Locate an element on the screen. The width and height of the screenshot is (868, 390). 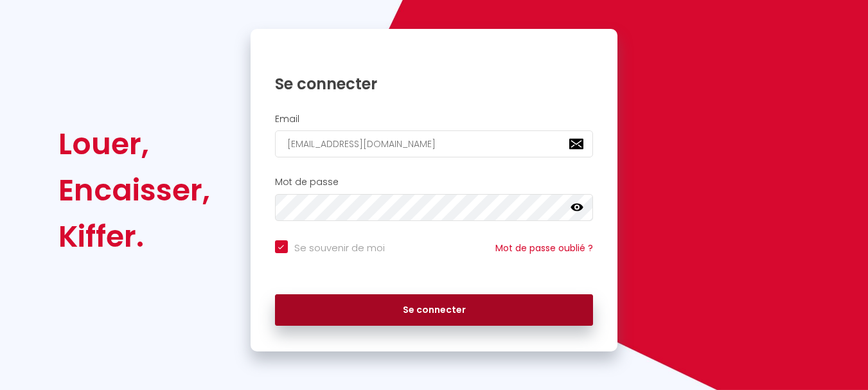
h1: Se connecter is located at coordinates (434, 83).